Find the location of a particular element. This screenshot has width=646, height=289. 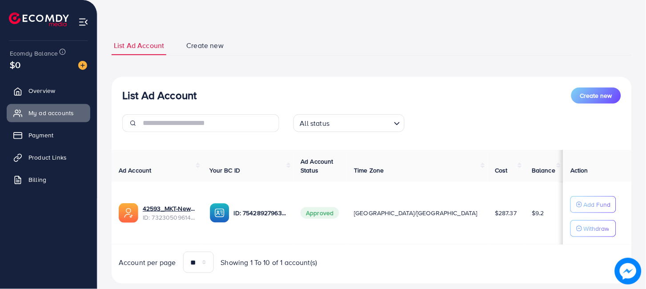

span: Action is located at coordinates (580, 170).